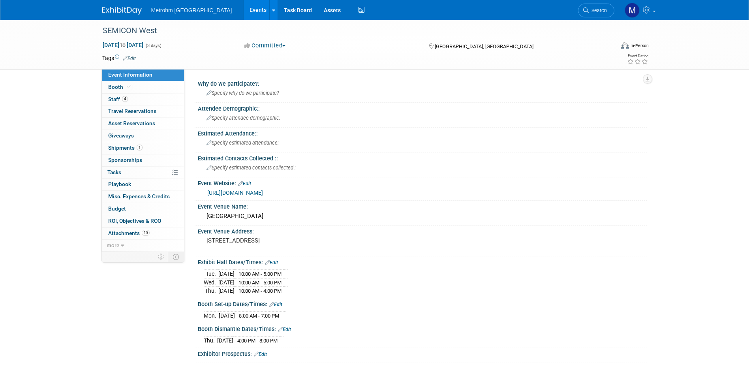  What do you see at coordinates (423, 230) in the screenshot?
I see `div: Event Venue Address:` at bounding box center [423, 230].